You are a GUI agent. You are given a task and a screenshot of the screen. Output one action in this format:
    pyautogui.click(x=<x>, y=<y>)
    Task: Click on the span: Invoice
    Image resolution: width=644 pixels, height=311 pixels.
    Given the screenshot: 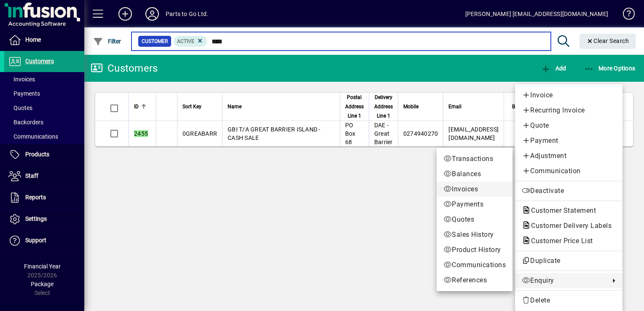 What is the action you would take?
    pyautogui.click(x=568, y=95)
    